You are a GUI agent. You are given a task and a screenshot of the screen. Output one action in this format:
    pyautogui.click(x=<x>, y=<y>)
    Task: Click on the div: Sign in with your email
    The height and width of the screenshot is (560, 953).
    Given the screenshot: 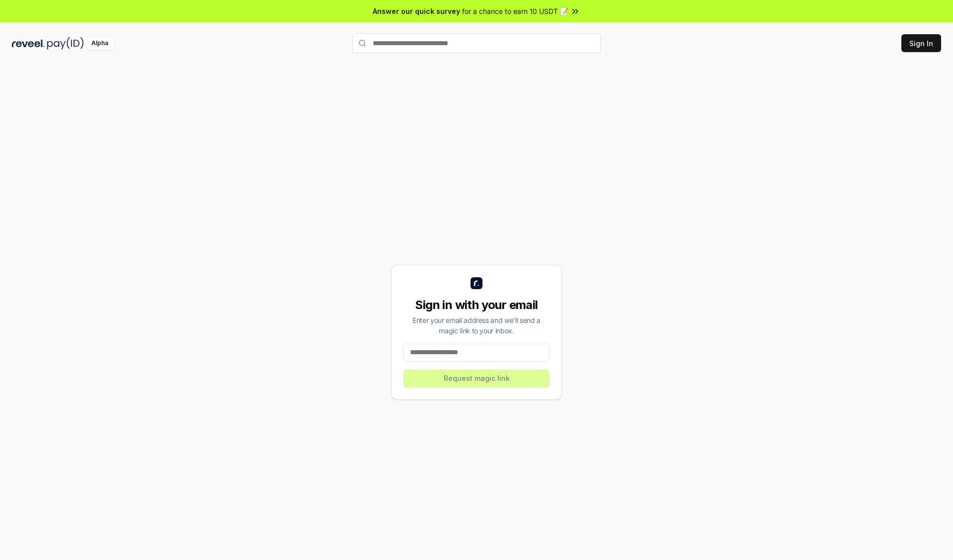 What is the action you would take?
    pyautogui.click(x=476, y=305)
    